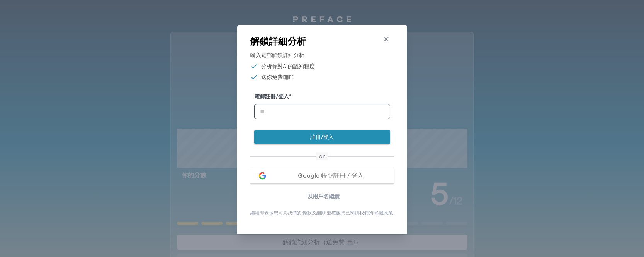 The image size is (644, 257). Describe the element at coordinates (322, 42) in the screenshot. I see `h3: 解鎖詳細分析` at that location.